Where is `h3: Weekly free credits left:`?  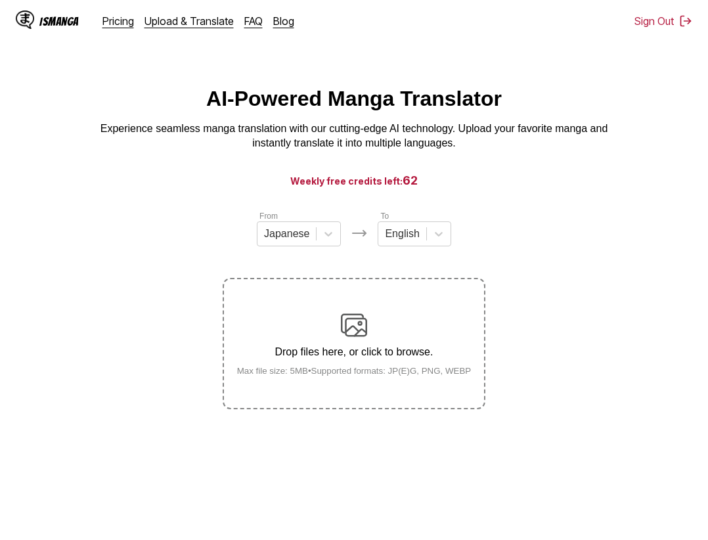
h3: Weekly free credits left: is located at coordinates (354, 180).